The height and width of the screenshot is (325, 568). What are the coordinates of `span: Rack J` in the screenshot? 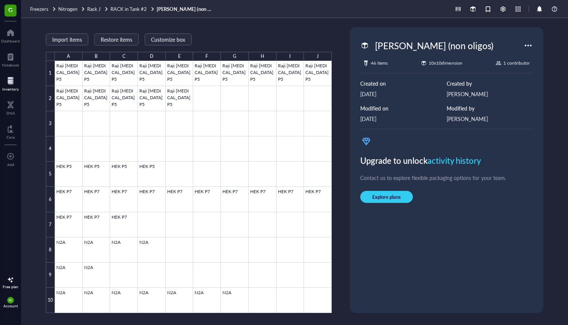 It's located at (94, 9).